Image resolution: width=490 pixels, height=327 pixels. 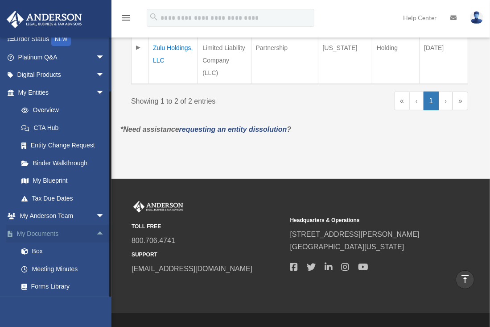 What do you see at coordinates (477, 17) in the screenshot?
I see `img: User Pic` at bounding box center [477, 17].